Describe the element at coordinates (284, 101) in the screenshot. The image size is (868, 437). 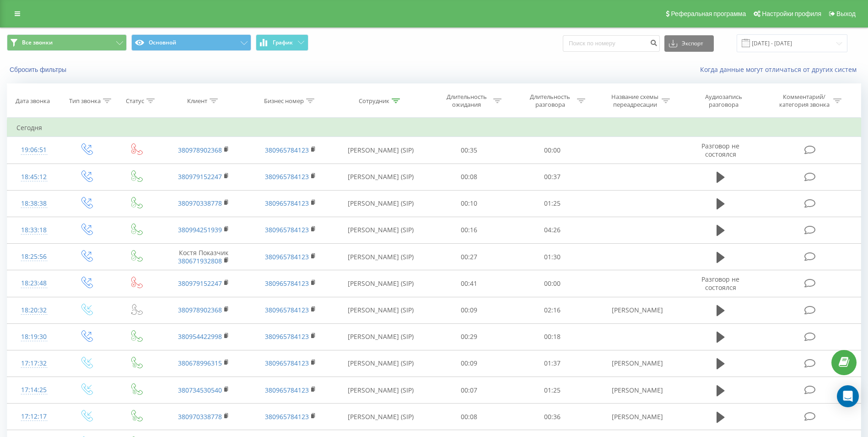
I see `div: Бизнес номер` at that location.